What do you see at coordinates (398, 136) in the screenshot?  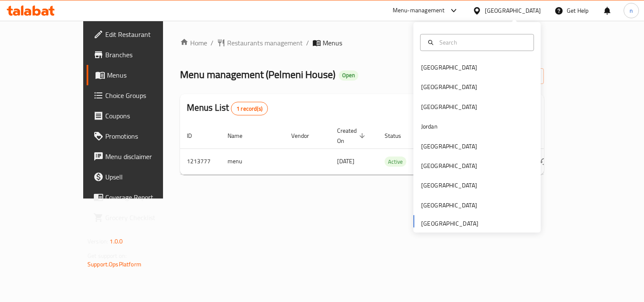 I see `span: Status` at bounding box center [398, 136].